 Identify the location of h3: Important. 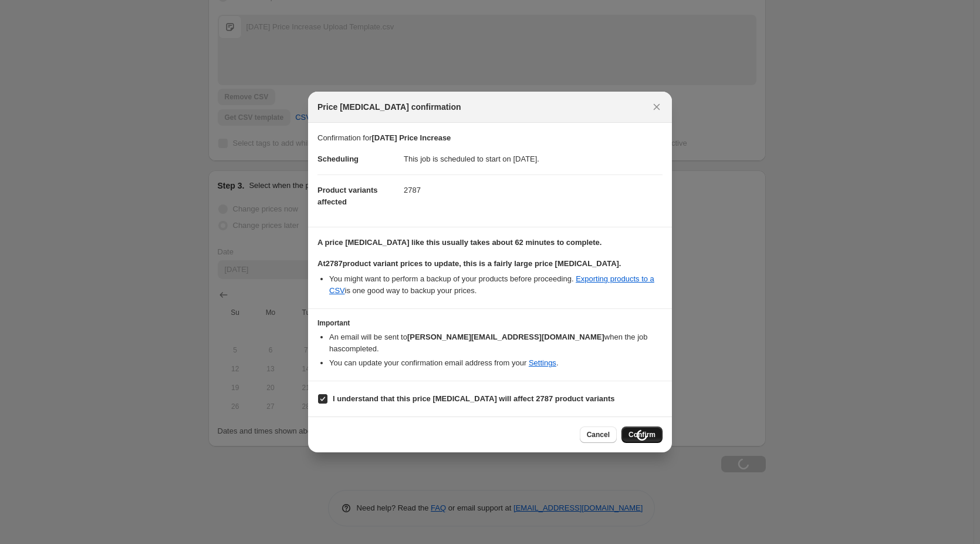
(490, 323).